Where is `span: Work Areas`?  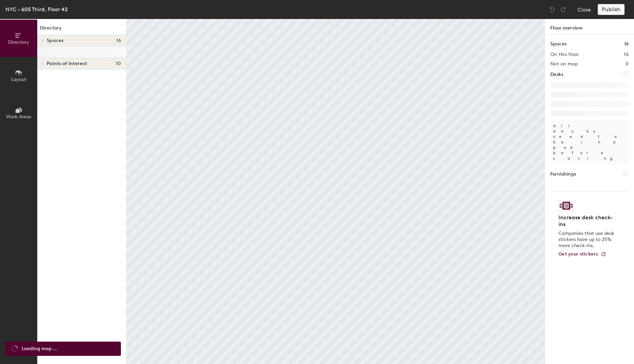
span: Work Areas is located at coordinates (19, 116).